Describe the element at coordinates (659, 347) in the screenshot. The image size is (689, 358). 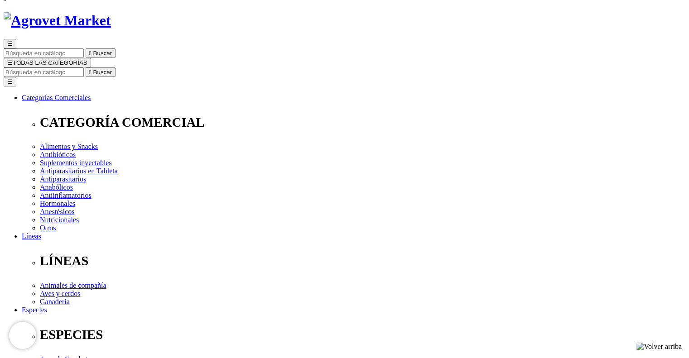
I see `img: Volver arriba` at that location.